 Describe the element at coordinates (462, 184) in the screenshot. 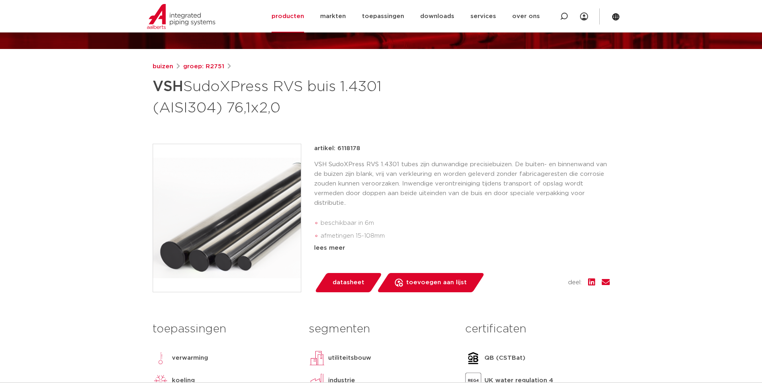

I see `p: VSH SudoXPress RVS 1.4301 tubes zijn dunwandige precisiebuizen. De buiten- en binnenwand van de b...` at that location.